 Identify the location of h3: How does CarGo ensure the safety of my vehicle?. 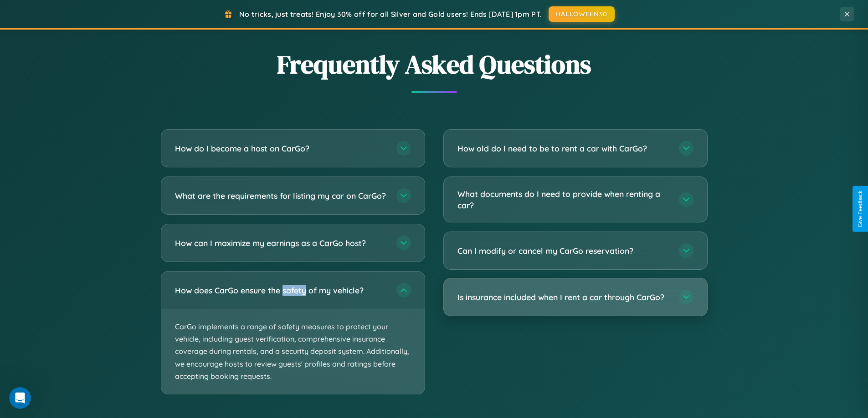
(281, 290).